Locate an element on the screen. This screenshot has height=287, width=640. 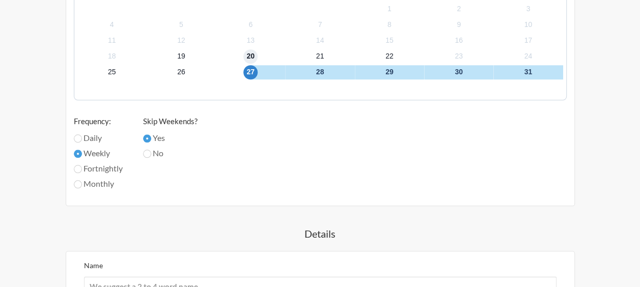
label: Skip Weekends? is located at coordinates (170, 121).